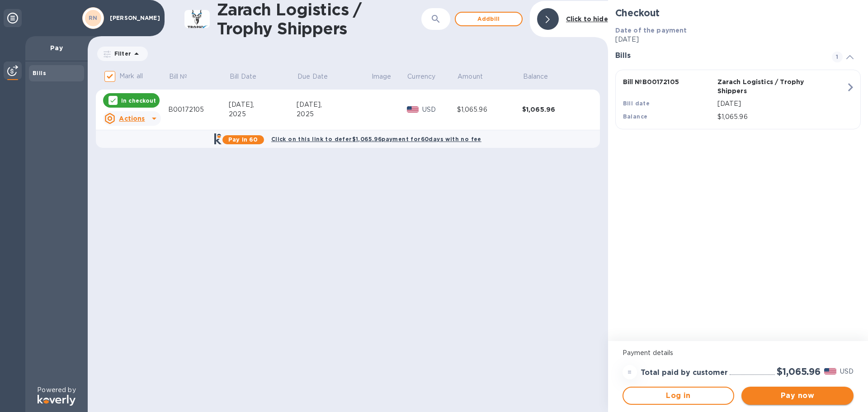  Describe the element at coordinates (132, 118) in the screenshot. I see `u: Actions` at that location.